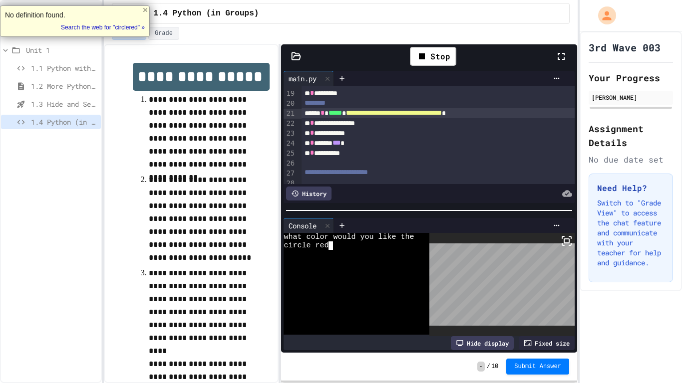  Describe the element at coordinates (538, 367) in the screenshot. I see `button: Submit Answer` at that location.